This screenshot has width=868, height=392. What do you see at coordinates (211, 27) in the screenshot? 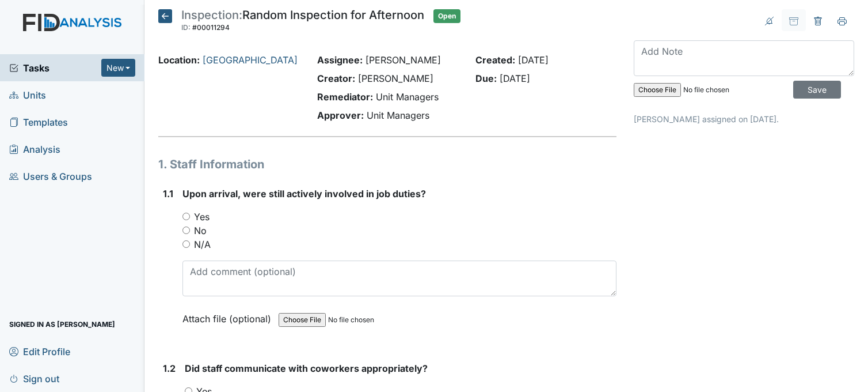
I see `span: #00011294` at bounding box center [211, 27].